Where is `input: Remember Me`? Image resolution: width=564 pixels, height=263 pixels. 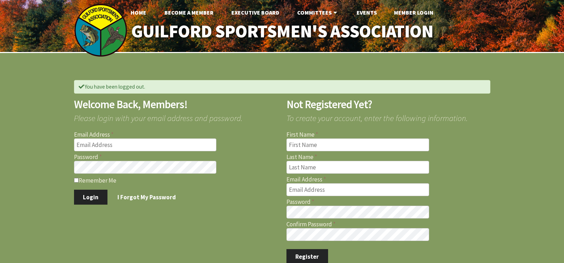 input: Remember Me is located at coordinates (76, 180).